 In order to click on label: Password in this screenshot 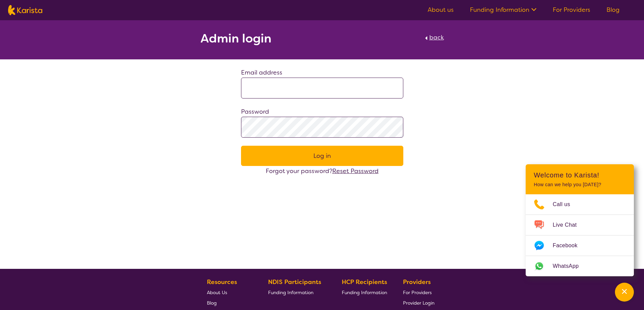, I will do `click(255, 112)`.